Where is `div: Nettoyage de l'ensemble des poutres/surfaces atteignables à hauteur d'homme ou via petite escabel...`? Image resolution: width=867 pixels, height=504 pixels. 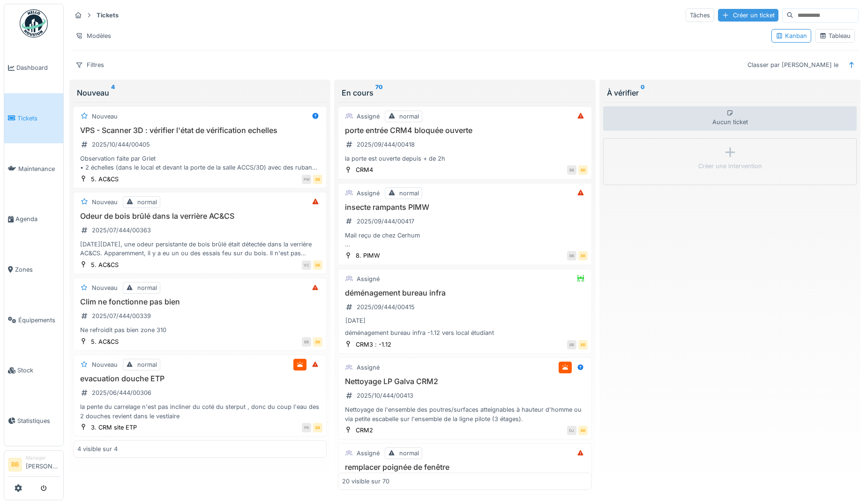 div: Nettoyage de l'ensemble des poutres/surfaces atteignables à hauteur d'homme ou via petite escabel... is located at coordinates (464, 414).